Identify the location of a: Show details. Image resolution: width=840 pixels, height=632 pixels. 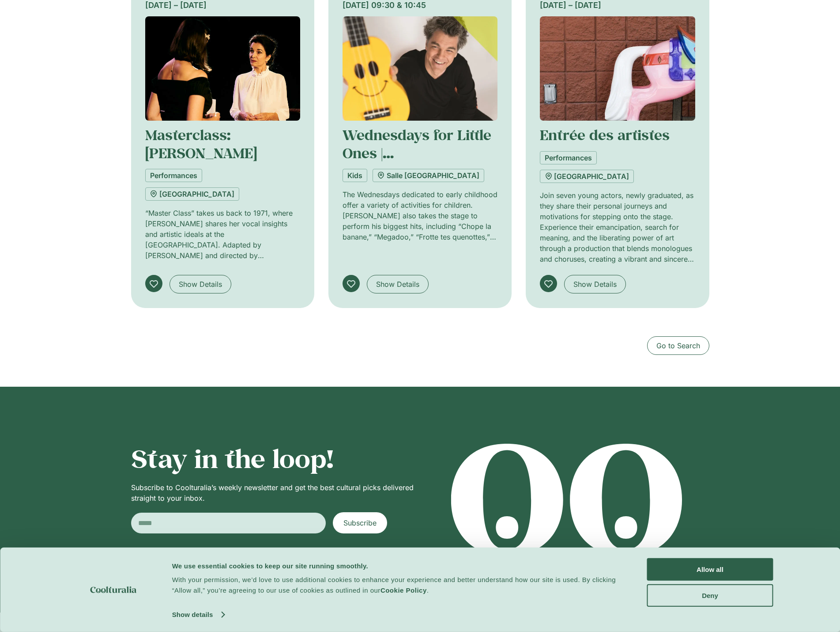
(198, 614).